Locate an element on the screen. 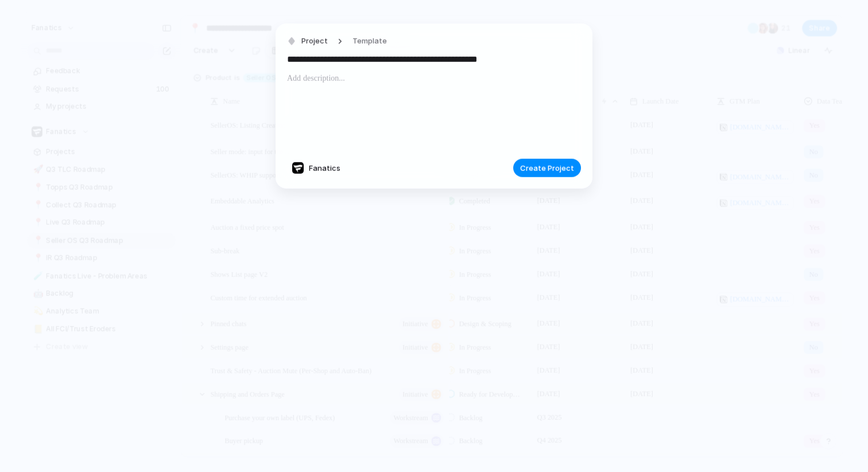  button: Project is located at coordinates (308, 41).